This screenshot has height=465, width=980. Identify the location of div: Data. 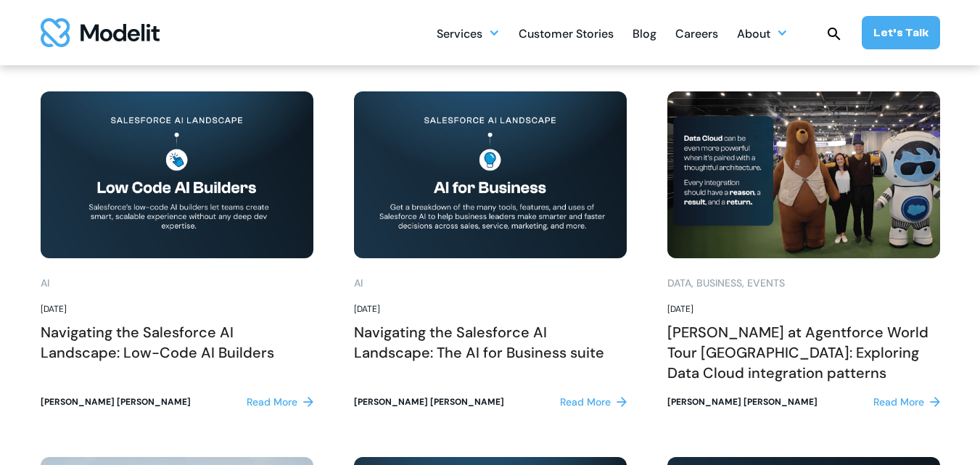
(679, 283).